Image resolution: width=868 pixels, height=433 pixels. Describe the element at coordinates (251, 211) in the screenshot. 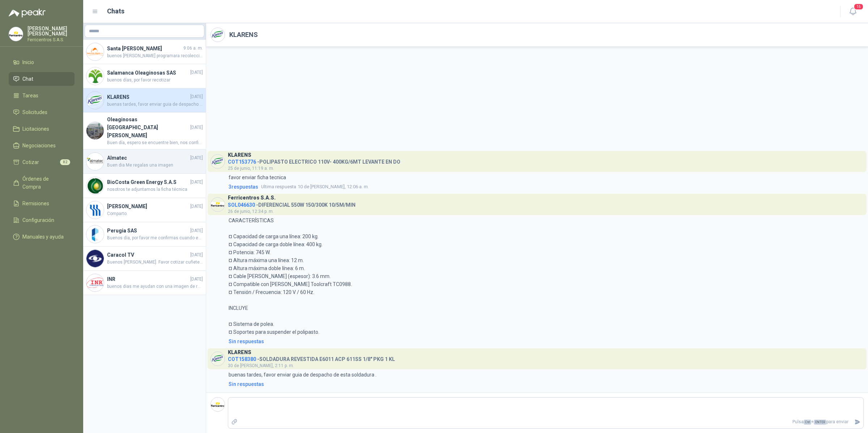

I see `span: 26 de junio, 12:34 p. m.` at that location.